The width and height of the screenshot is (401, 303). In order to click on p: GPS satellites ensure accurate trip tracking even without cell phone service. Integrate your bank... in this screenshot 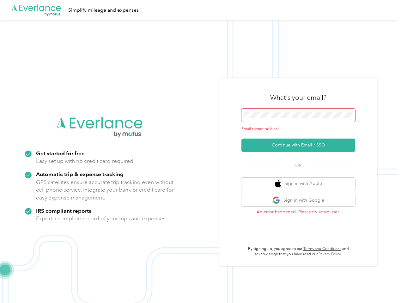, I will do `click(105, 190)`.